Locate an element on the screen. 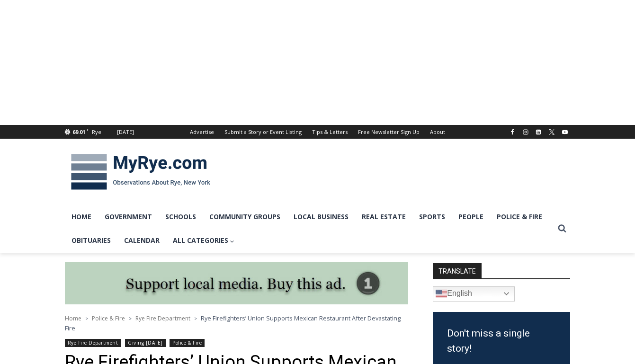 Image resolution: width=635 pixels, height=364 pixels. a: About is located at coordinates (438, 131).